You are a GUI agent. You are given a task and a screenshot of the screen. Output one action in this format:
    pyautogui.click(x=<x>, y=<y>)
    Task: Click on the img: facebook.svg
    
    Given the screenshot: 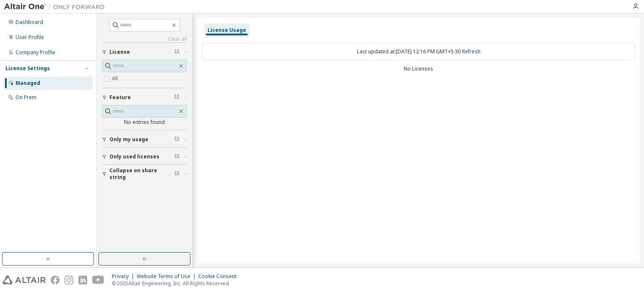 What is the action you would take?
    pyautogui.click(x=55, y=280)
    